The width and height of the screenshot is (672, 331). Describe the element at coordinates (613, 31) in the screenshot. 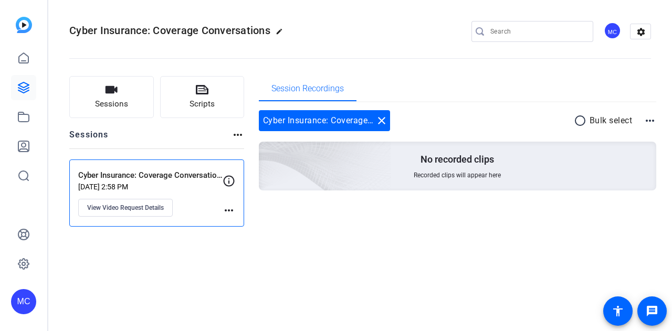

I see `ngx-avatar: Mylene Cooke` at that location.